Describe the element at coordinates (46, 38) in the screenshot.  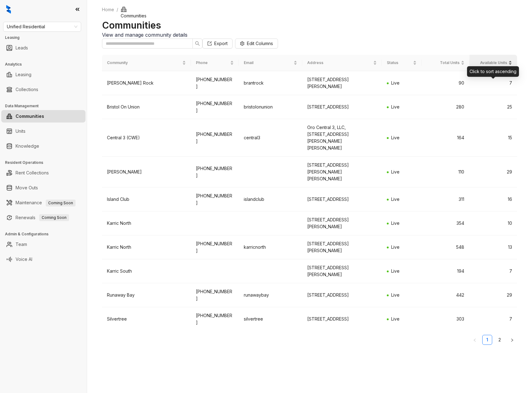
I see `h3: Leasing` at that location.